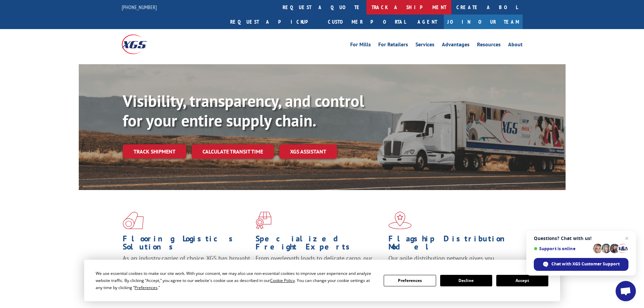  What do you see at coordinates (320, 269) in the screenshot?
I see `p: From overlength loads to delicate cargo, our experienced staff knows the best way to move your fr...` at bounding box center [320, 269].